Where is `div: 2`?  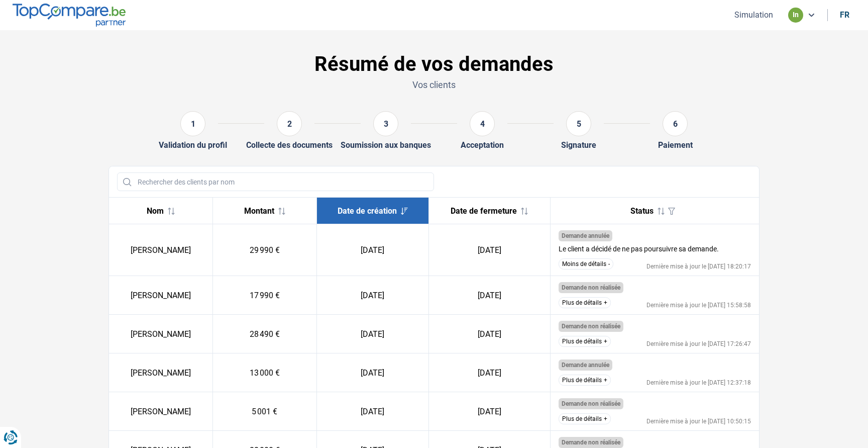
div: 2 is located at coordinates (290, 123).